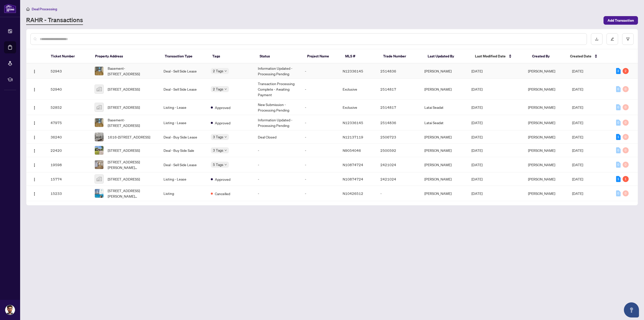 Image resolution: width=644 pixels, height=320 pixels. What do you see at coordinates (625, 71) in the screenshot?
I see `div: 2` at bounding box center [625, 71].